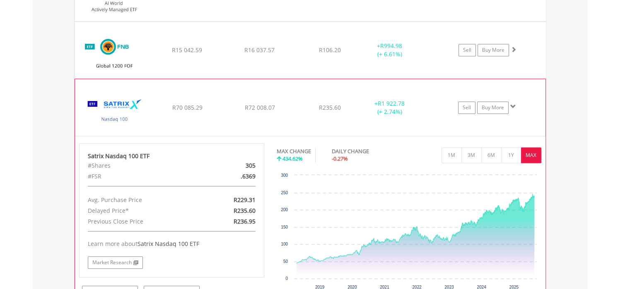  I want to click on div: #FSR, so click(142, 176).